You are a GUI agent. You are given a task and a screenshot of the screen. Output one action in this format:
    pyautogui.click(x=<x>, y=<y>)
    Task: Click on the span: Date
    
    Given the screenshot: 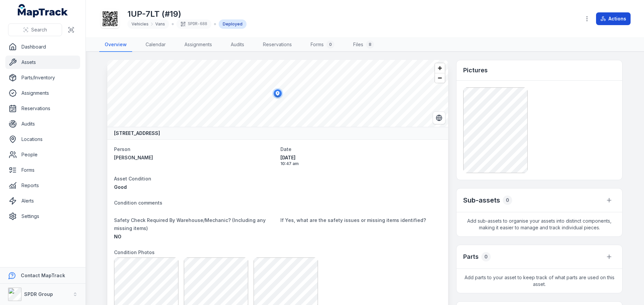 What is the action you would take?
    pyautogui.click(x=286, y=149)
    